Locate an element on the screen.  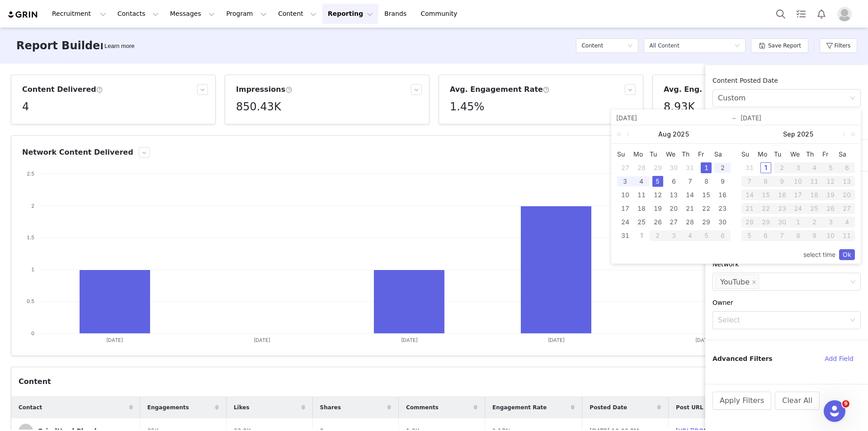
td: September 4, 2025 is located at coordinates (690, 235).